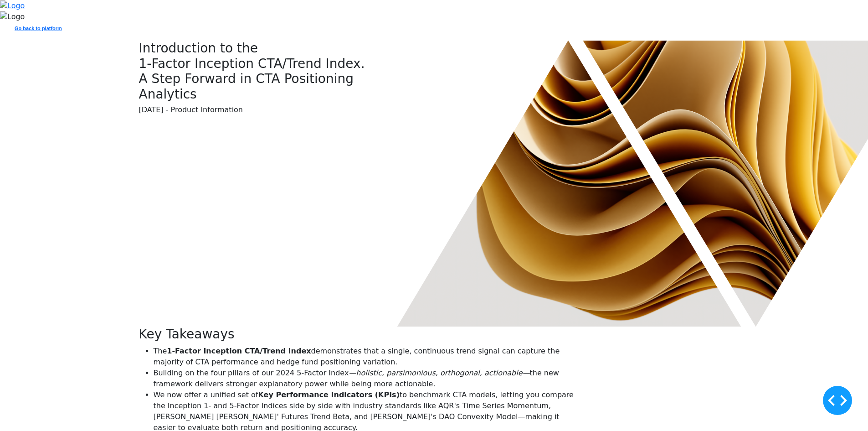 This screenshot has width=868, height=431. What do you see at coordinates (366, 357) in the screenshot?
I see `li: The demonstrates that a single, continuous trend signal can capture the majority of CTA performan...` at bounding box center [366, 357].